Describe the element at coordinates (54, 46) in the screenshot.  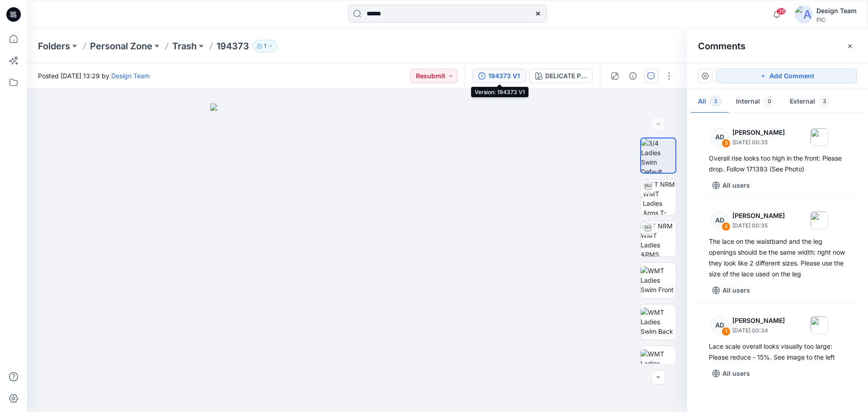
I see `p: Folders` at that location.